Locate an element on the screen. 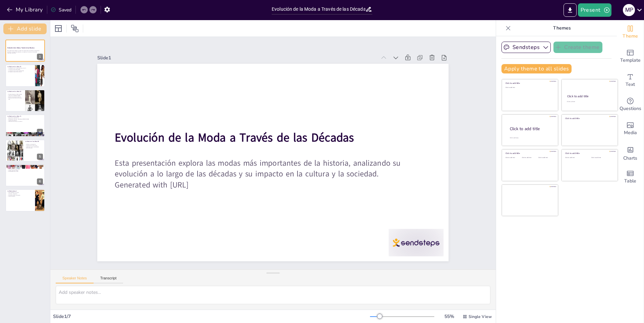 The height and width of the screenshot is (323, 644). span: Template is located at coordinates (630, 60).